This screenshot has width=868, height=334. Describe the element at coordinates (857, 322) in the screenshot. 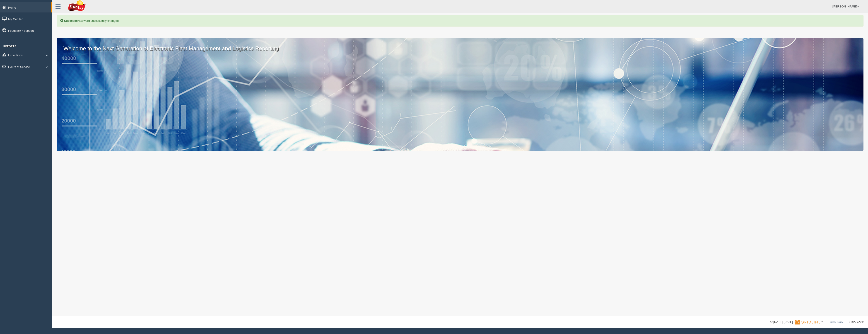

I see `span: v. 2025.6.2839` at that location.